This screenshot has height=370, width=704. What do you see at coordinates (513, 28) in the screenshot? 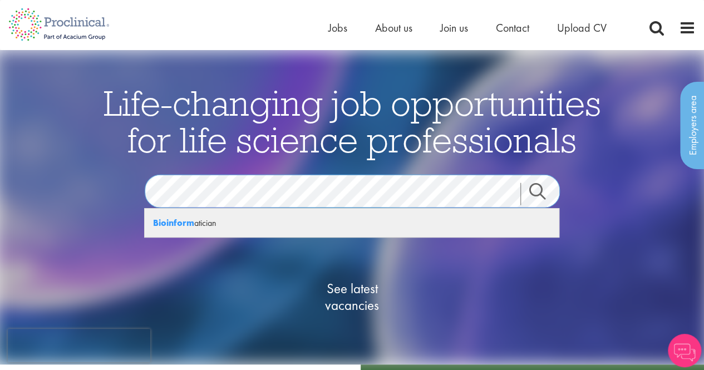
I see `span: Contact` at bounding box center [513, 28].